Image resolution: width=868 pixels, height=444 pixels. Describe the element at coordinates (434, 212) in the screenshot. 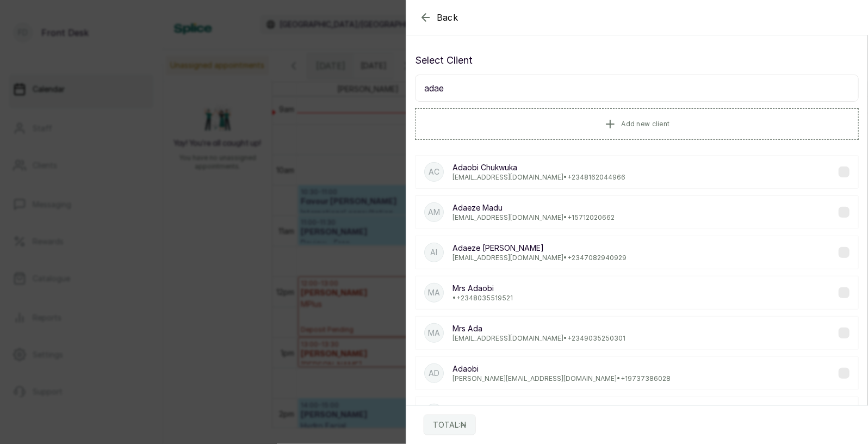

I see `p: AM` at that location.